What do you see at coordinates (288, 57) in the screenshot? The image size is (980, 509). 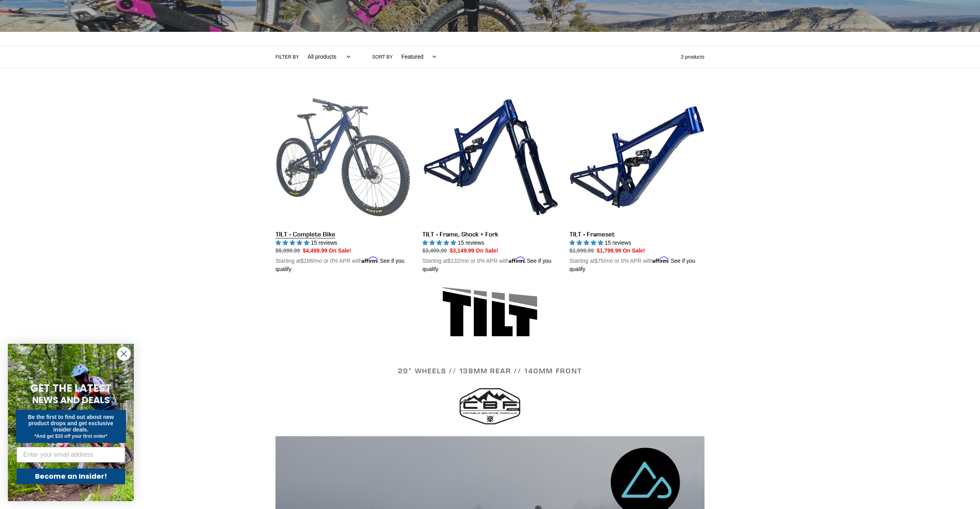 I see `label: Filter by` at bounding box center [288, 57].